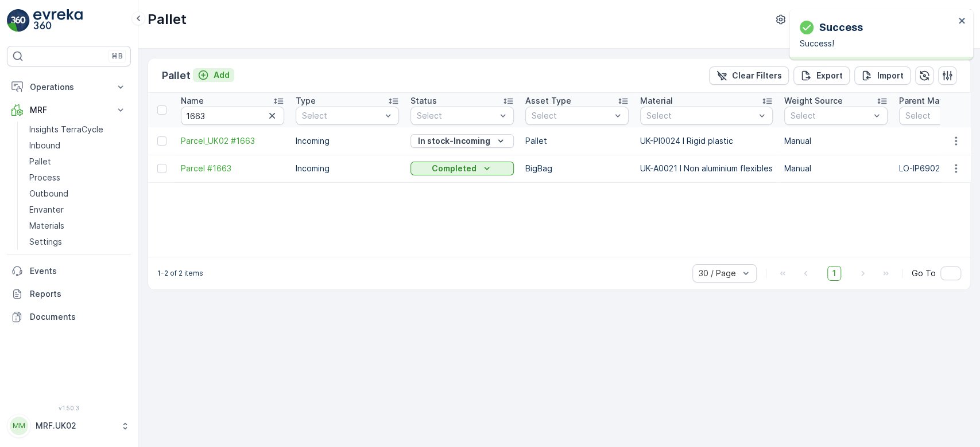  What do you see at coordinates (232, 141) in the screenshot?
I see `a: Parcel_UK02 #1663` at bounding box center [232, 141].